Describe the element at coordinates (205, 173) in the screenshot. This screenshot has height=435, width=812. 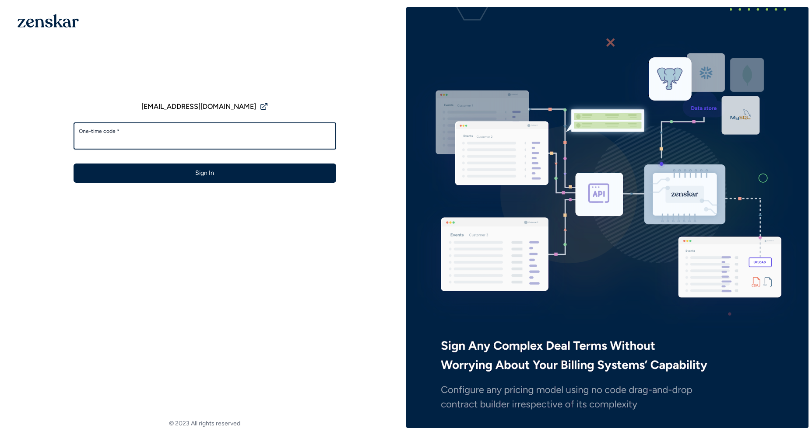
I see `button: Sign In` at that location.